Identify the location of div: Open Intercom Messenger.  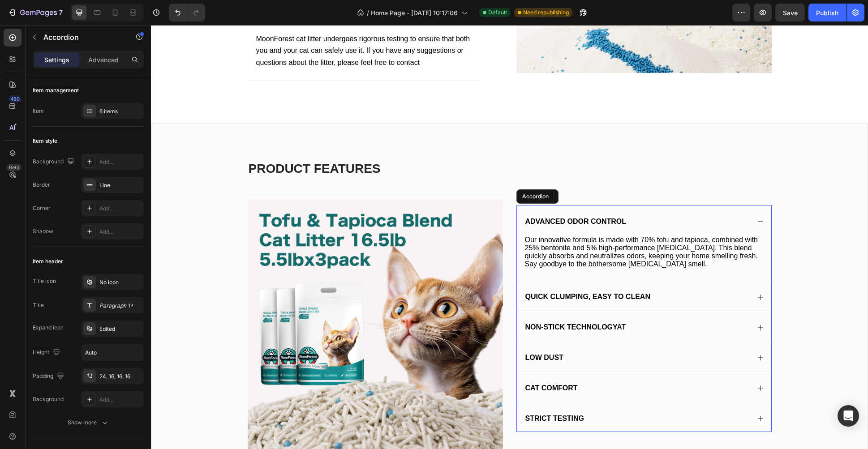
(849, 416).